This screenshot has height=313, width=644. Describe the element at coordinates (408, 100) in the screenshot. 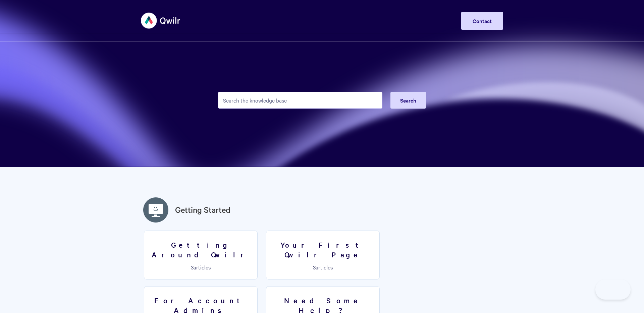

I see `button: Search` at that location.